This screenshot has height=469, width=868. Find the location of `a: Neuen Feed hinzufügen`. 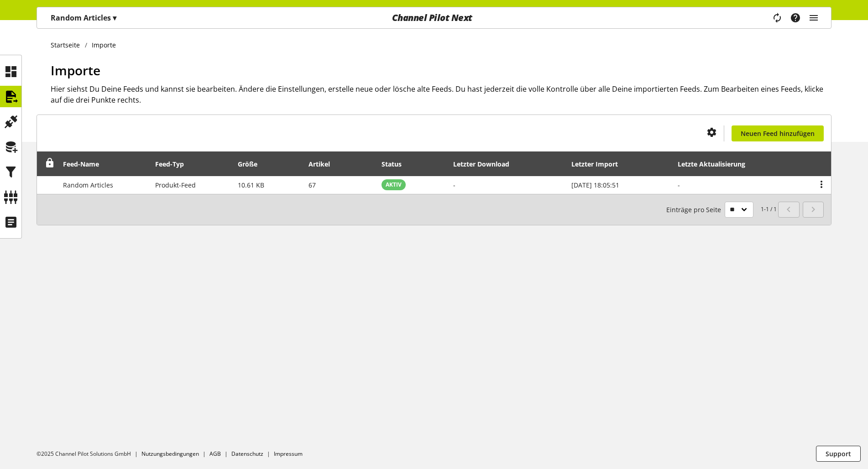

a: Neuen Feed hinzufügen is located at coordinates (777, 134).